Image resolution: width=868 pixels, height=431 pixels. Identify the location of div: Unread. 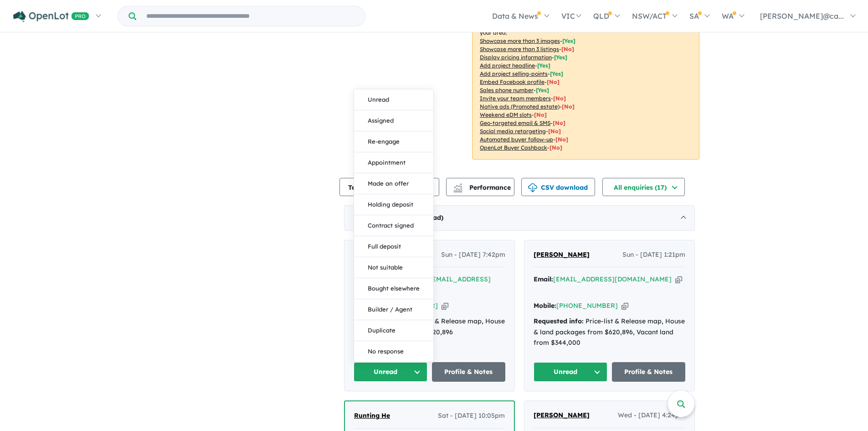
(394, 225).